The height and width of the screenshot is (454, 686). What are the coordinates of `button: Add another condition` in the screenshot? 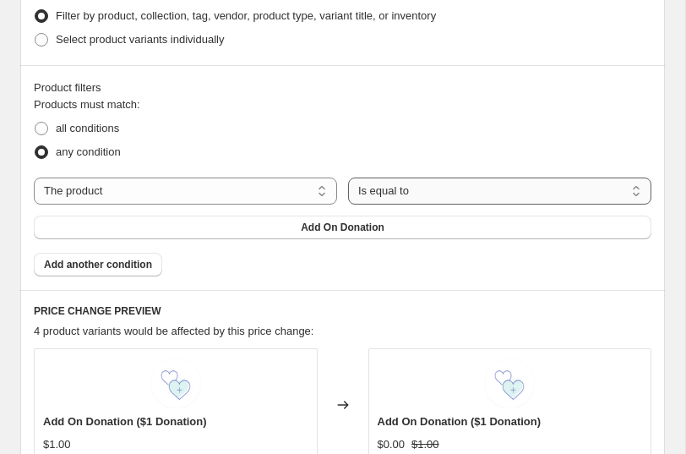 It's located at (98, 265).